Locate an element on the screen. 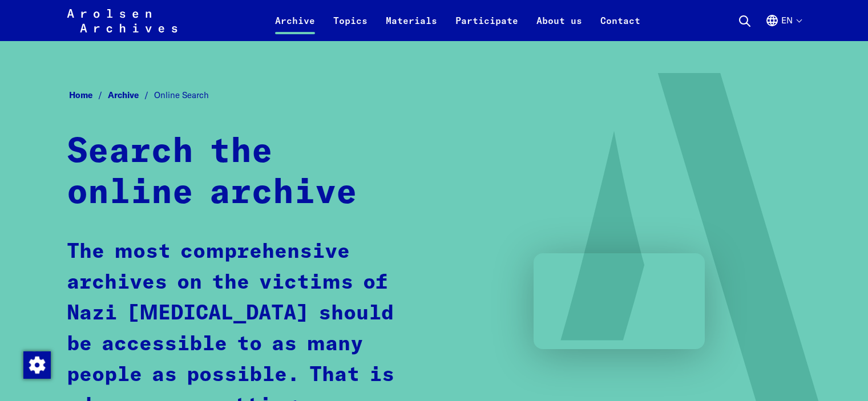 This screenshot has height=401, width=868. a: Topics is located at coordinates (350, 28).